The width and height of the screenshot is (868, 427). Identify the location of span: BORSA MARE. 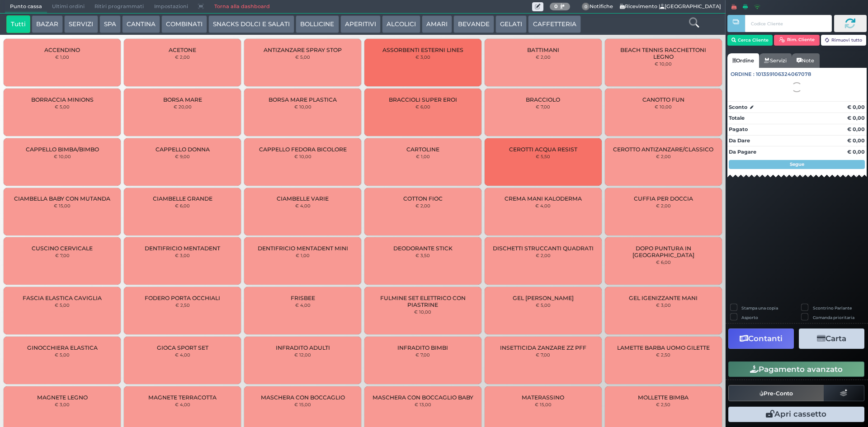
(183, 99).